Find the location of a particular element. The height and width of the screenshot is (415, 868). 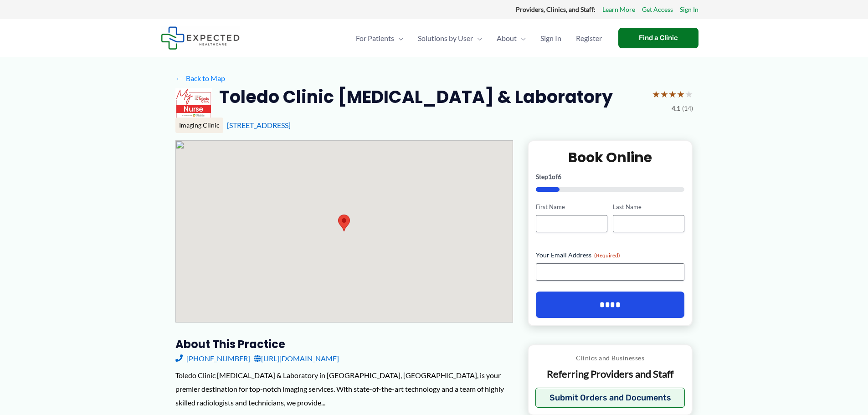

span: About is located at coordinates (506, 38).